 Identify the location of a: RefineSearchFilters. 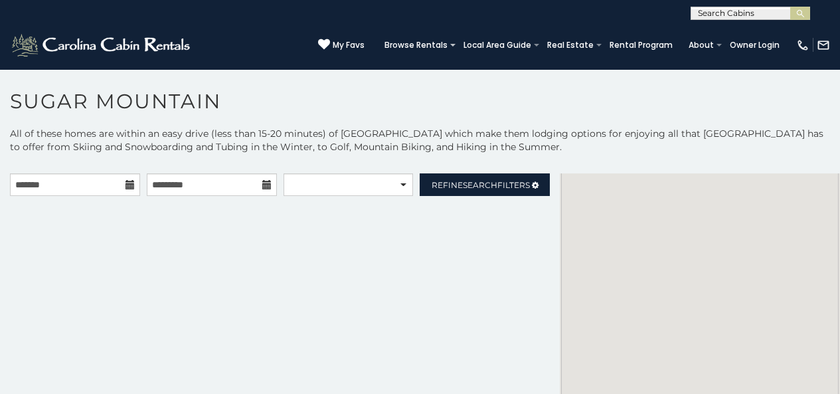
(485, 185).